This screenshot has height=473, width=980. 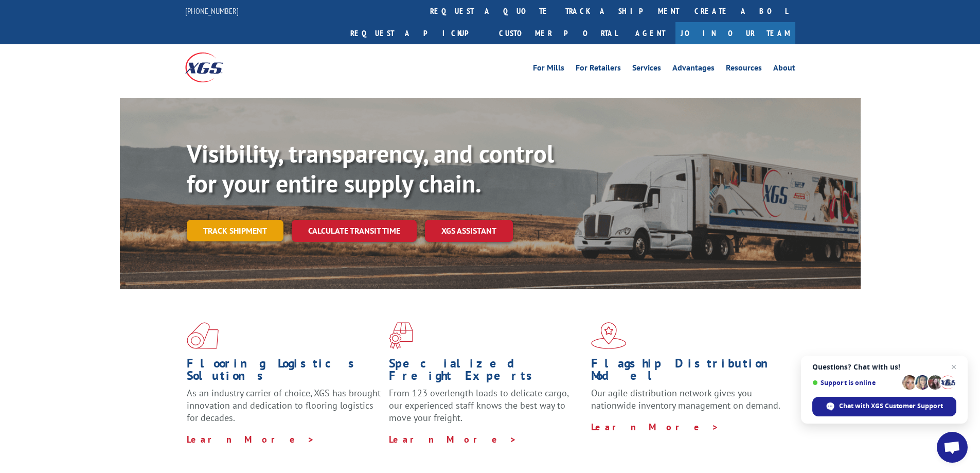 I want to click on p: From 123 overlength loads to delicate cargo, our experienced staff knows the best way to move you..., so click(x=486, y=410).